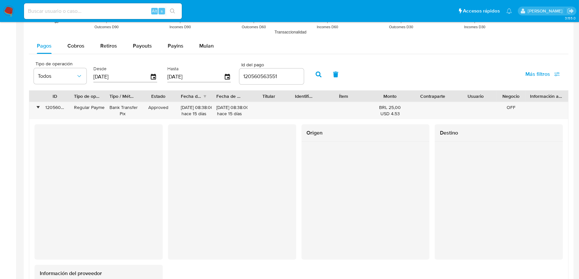 This screenshot has width=579, height=279. What do you see at coordinates (103, 11) in the screenshot?
I see `input: Buscar usuario o caso...` at bounding box center [103, 11].